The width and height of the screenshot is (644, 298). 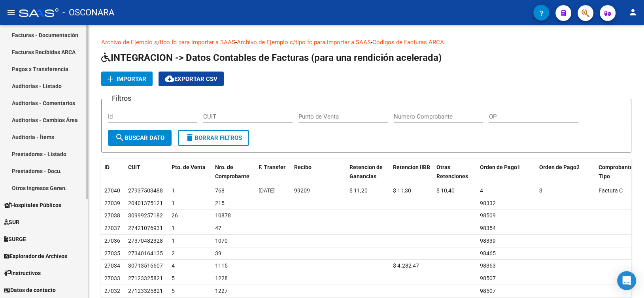 I want to click on span: 27034, so click(x=112, y=266).